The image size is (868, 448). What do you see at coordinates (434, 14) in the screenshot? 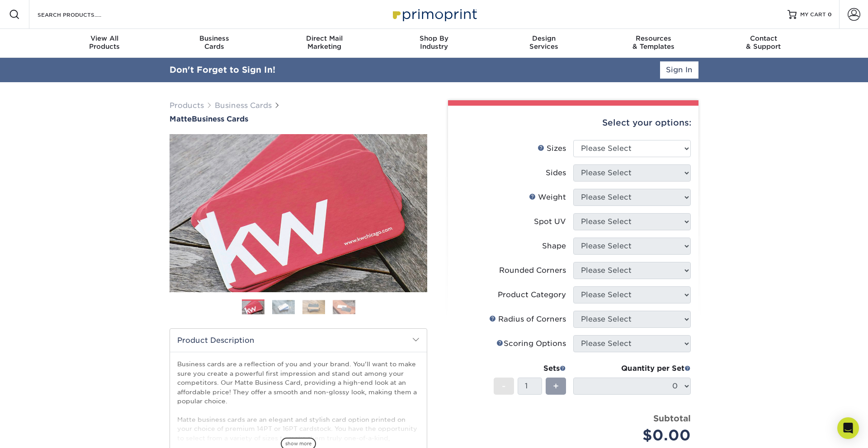
I see `img: Primoprint` at bounding box center [434, 14].